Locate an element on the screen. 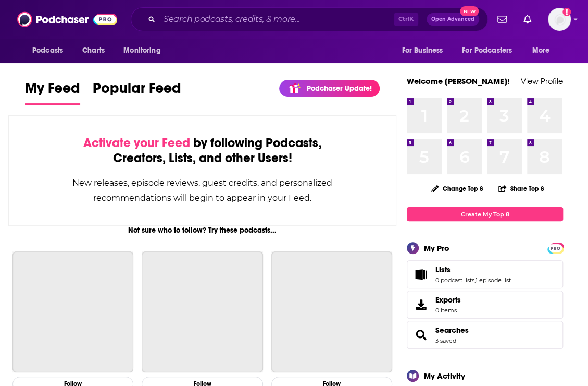  a: Popular Feed is located at coordinates (137, 92).